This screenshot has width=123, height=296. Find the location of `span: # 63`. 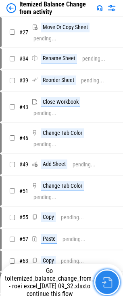

span: # 63 is located at coordinates (24, 261).